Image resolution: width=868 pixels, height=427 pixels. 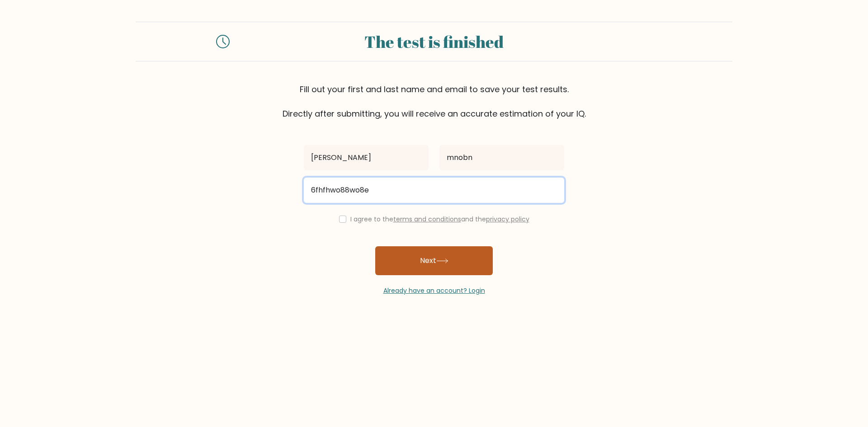 I want to click on input: First name, so click(x=367, y=158).